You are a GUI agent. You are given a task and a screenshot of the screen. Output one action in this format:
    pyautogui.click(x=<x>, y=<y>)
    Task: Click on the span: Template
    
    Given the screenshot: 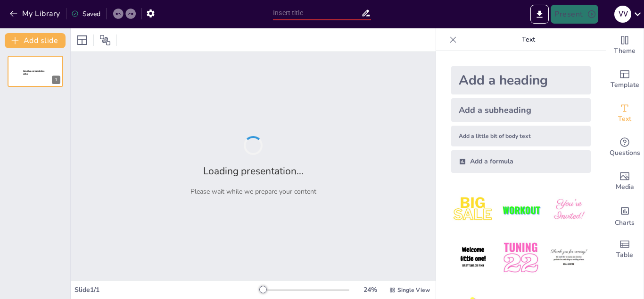 What is the action you would take?
    pyautogui.click(x=624, y=85)
    